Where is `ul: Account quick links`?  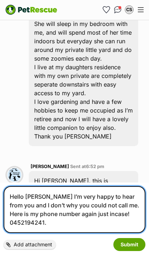 ul: Account quick links is located at coordinates (118, 10).